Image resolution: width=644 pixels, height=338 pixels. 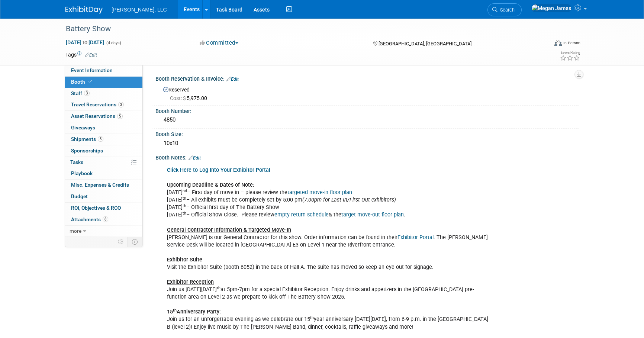 What do you see at coordinates (81, 93) in the screenshot?
I see `span: Staff` at bounding box center [81, 93].